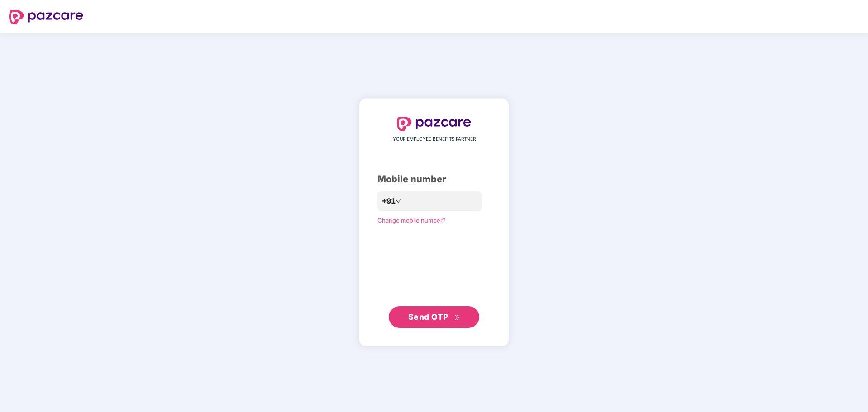  What do you see at coordinates (389, 201) in the screenshot?
I see `span: +91` at bounding box center [389, 201].